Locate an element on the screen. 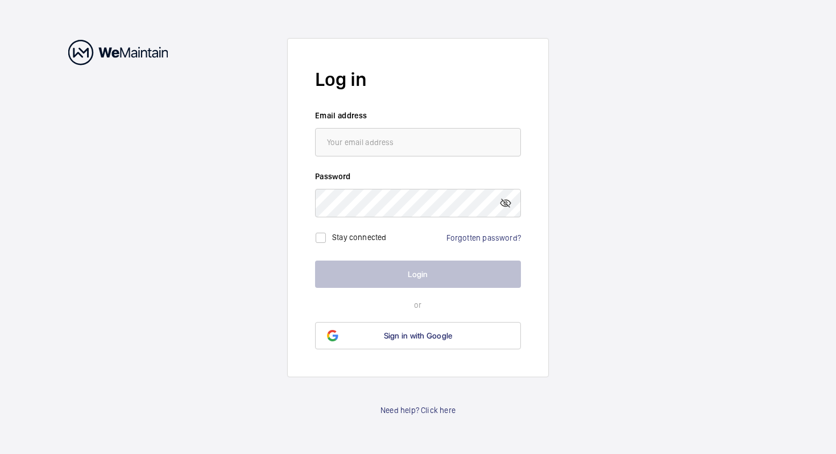 The width and height of the screenshot is (836, 454). button: Login is located at coordinates (418, 274).